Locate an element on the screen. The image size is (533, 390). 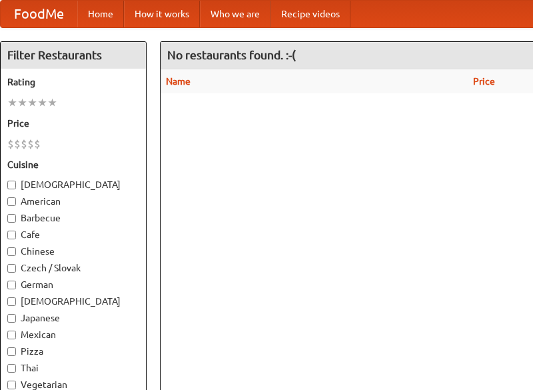
input: Vegetarian is located at coordinates (11, 385).